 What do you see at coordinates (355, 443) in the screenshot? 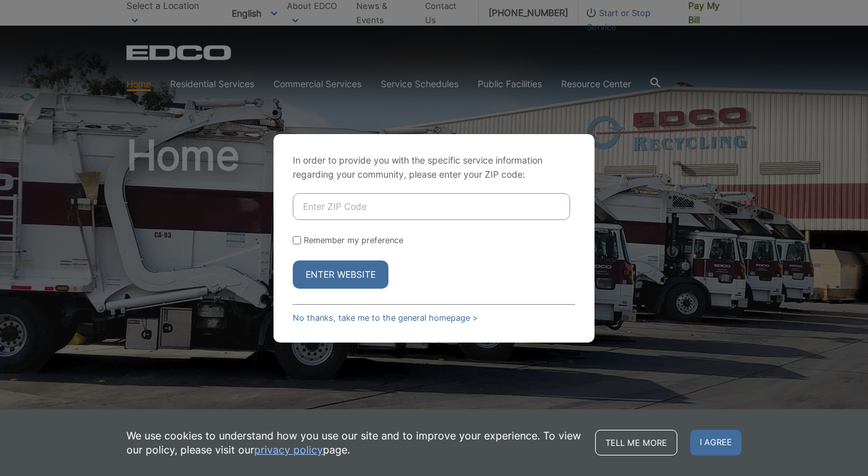
I see `p: We use cookies to understand how you use our site and to improve your experience. To view our pol...` at bounding box center [355, 443].